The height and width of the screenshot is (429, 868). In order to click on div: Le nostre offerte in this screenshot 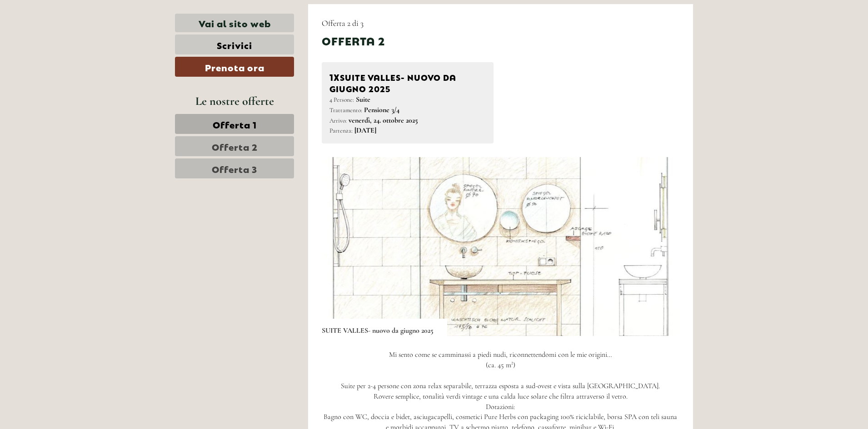, I will do `click(234, 101)`.